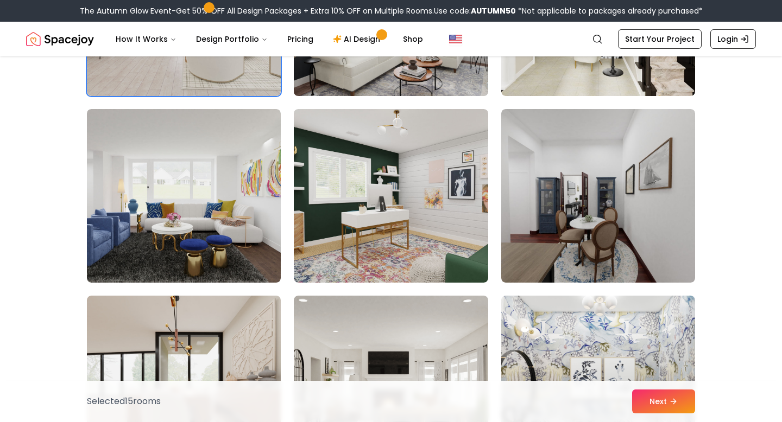 This screenshot has height=422, width=782. What do you see at coordinates (269, 39) in the screenshot?
I see `nav: Main` at bounding box center [269, 39].